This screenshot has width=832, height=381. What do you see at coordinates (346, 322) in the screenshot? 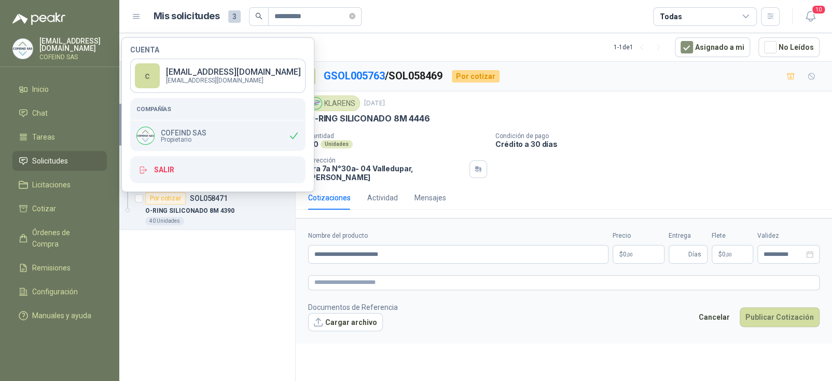
I see `button: Cargar archivo` at bounding box center [346, 322].